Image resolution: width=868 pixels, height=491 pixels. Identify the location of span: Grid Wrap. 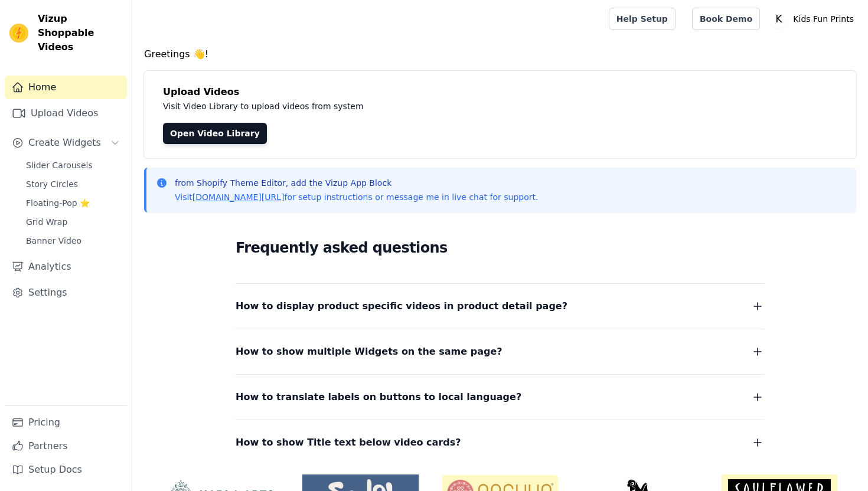
(47, 222).